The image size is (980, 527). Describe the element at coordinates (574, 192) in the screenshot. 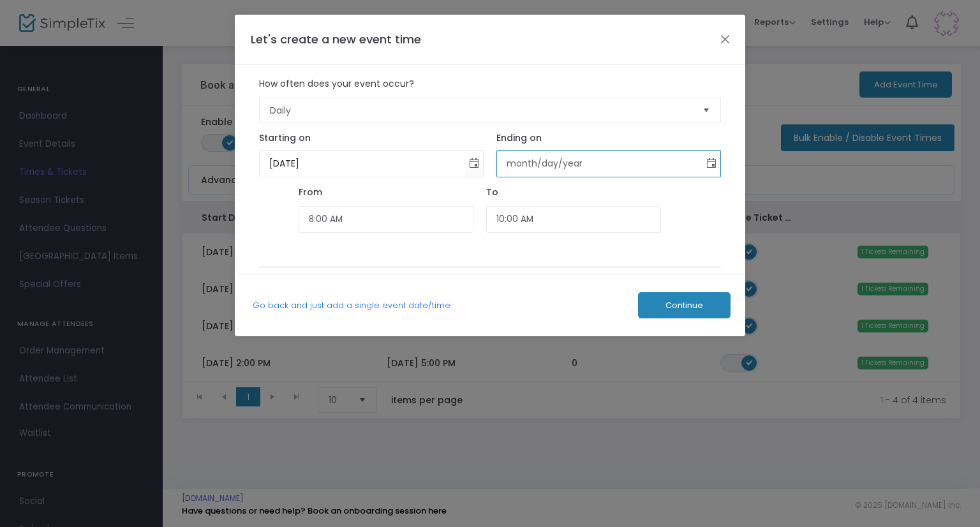

I see `div: To` at that location.